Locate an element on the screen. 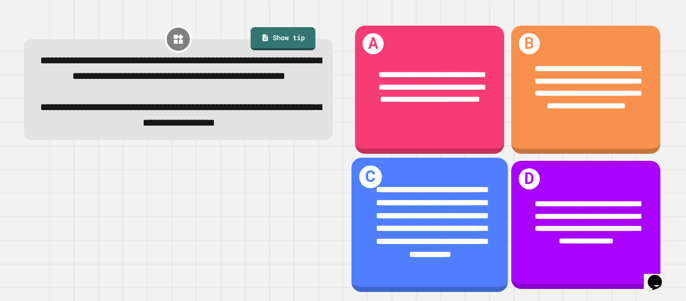 The width and height of the screenshot is (686, 301). h1: C is located at coordinates (370, 176).